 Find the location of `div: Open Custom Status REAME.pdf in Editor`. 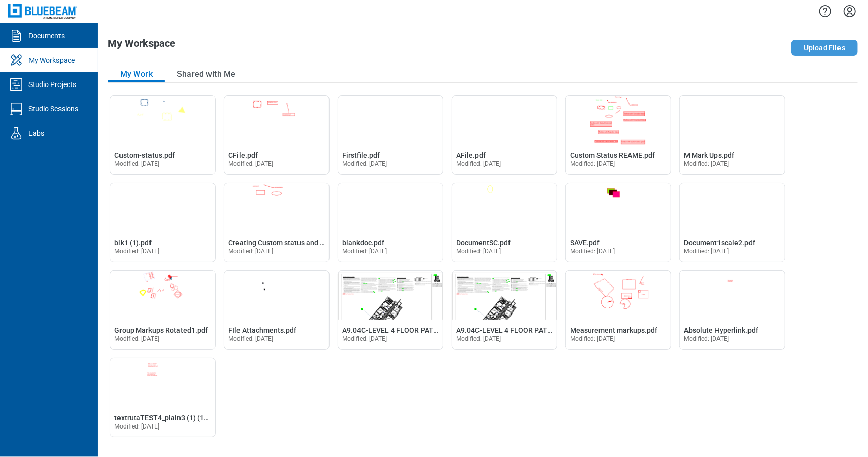

div: Open Custom Status REAME.pdf in Editor is located at coordinates (619, 135).